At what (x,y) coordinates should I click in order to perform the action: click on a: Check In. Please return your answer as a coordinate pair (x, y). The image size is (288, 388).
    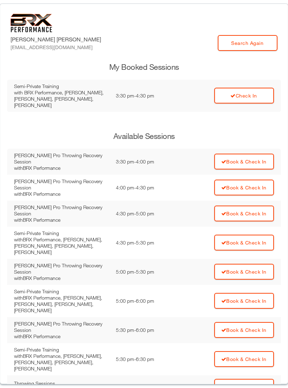
    Looking at the image, I should click on (244, 95).